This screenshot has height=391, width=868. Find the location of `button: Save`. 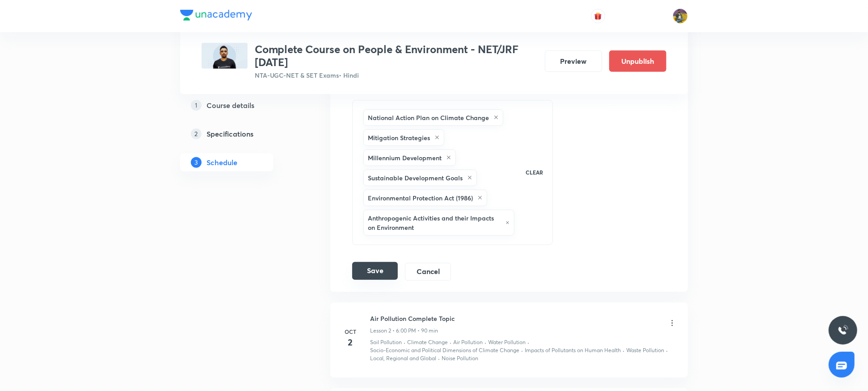

button: Save is located at coordinates (375, 271).